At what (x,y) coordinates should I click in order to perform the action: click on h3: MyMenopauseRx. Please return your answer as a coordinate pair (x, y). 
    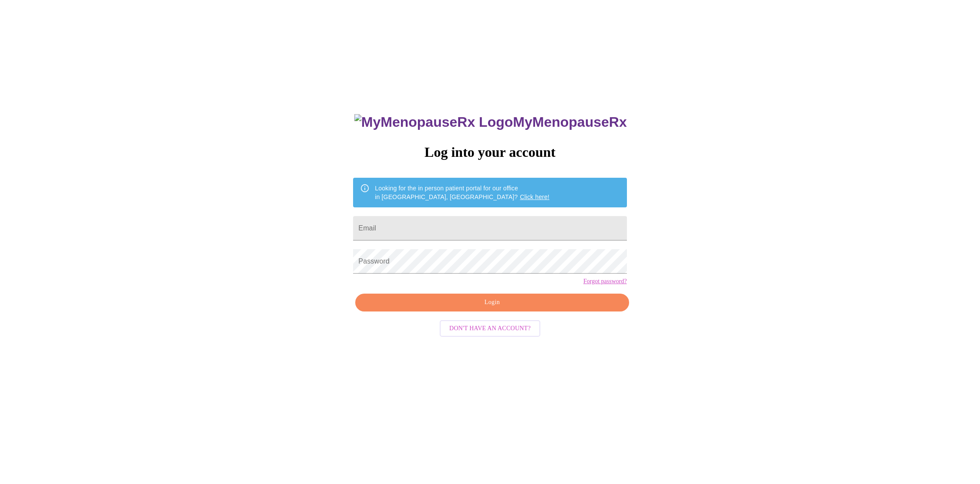
    Looking at the image, I should click on (490, 122).